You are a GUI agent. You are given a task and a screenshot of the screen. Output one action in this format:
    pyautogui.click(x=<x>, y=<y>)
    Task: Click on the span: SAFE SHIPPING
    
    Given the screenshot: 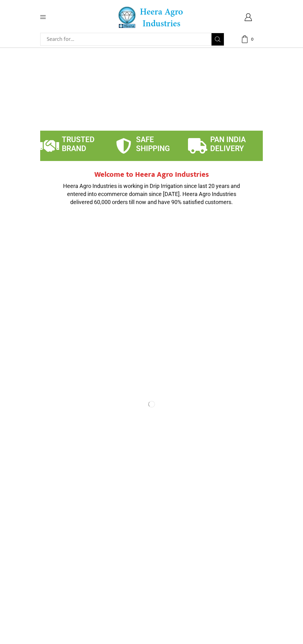 What is the action you would take?
    pyautogui.click(x=153, y=144)
    